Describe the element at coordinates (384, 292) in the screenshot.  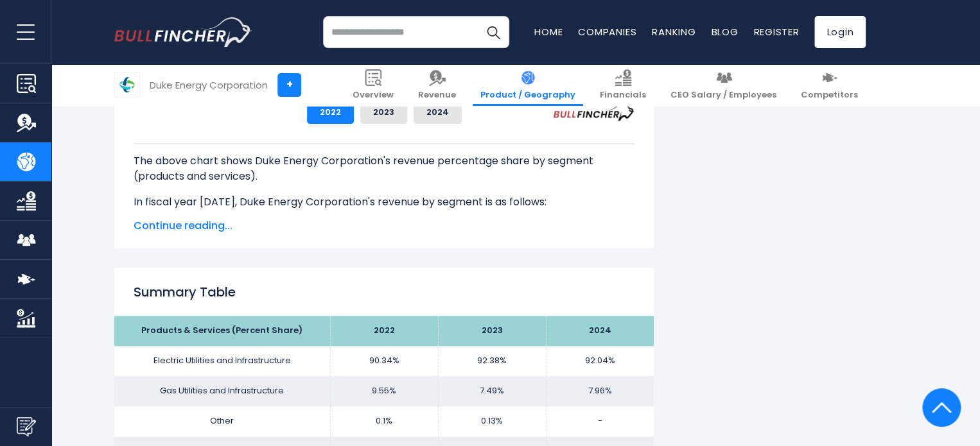
I see `h2: Summary Table` at that location.